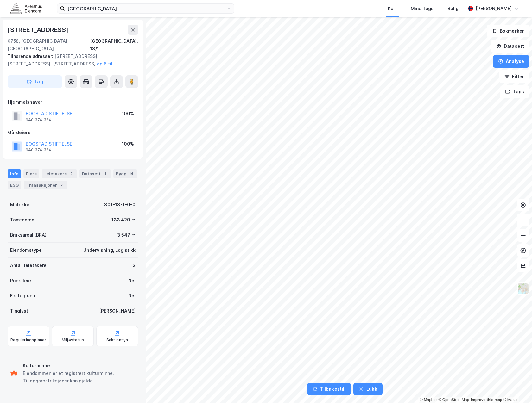 The height and width of the screenshot is (403, 532). I want to click on div: Mine Tags, so click(422, 8).